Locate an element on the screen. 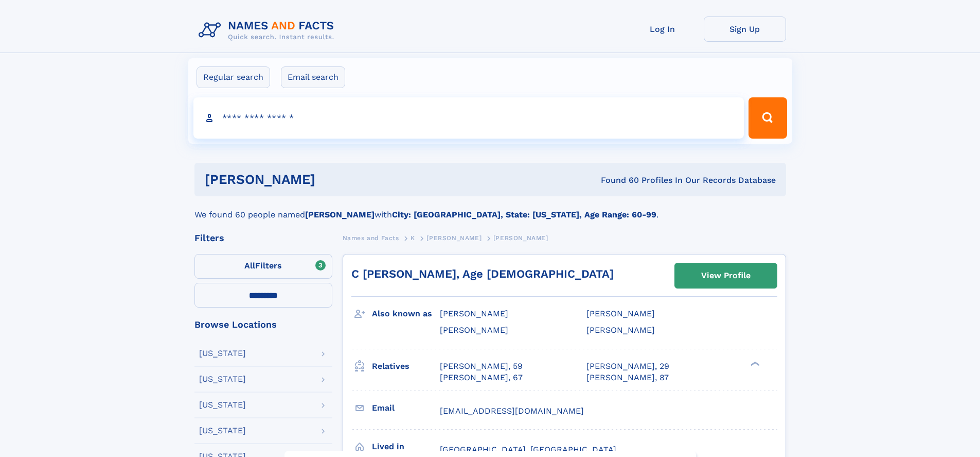  h3: Relatives is located at coordinates (406, 366).